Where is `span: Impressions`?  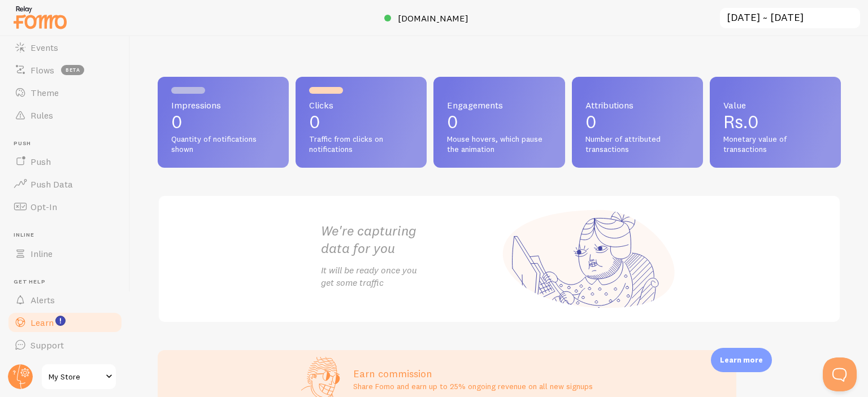 span: Impressions is located at coordinates (223, 105).